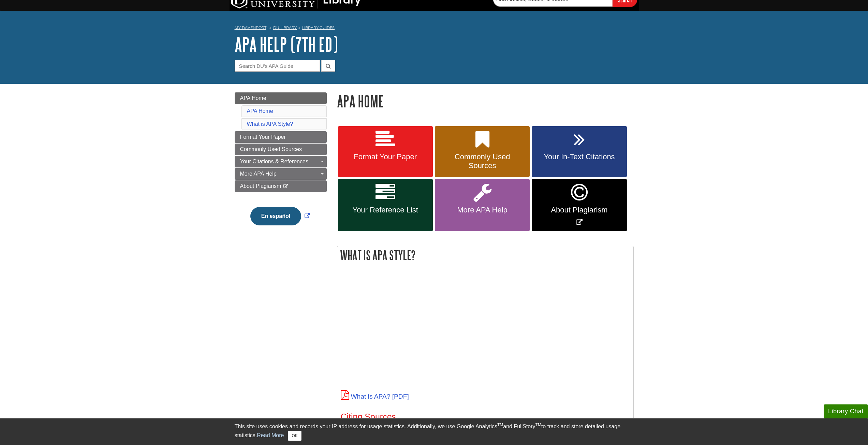 This screenshot has height=445, width=868. Describe the element at coordinates (277, 65) in the screenshot. I see `input: Search DU's APA Guide` at that location.